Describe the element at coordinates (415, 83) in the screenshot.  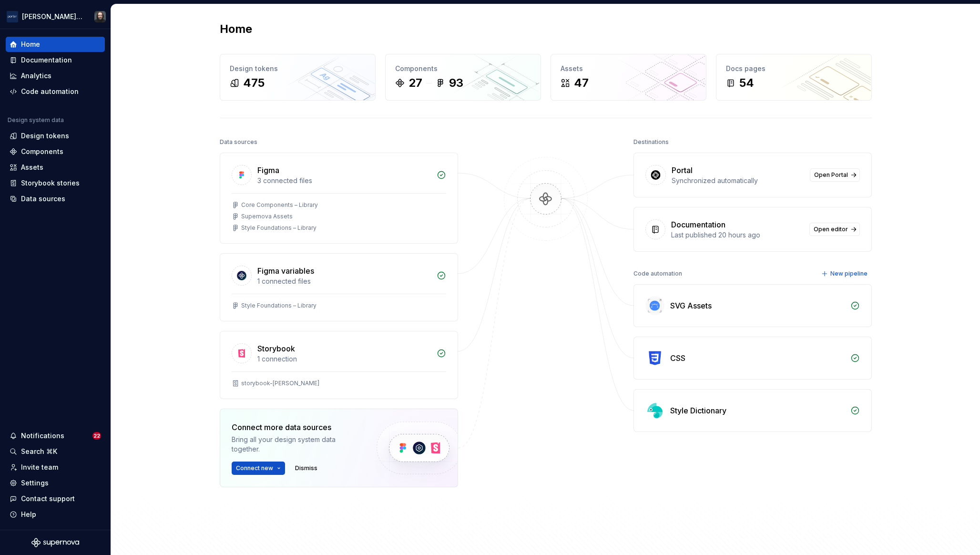
I see `div: 27` at that location.